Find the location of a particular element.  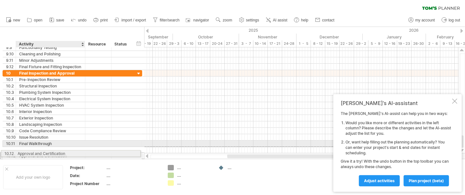

div: 9.9 is located at coordinates (11, 47).